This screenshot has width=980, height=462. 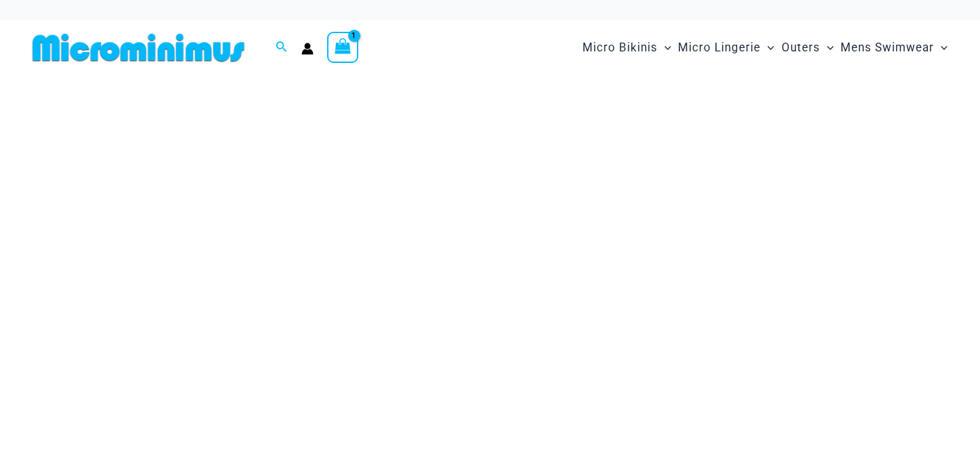 What do you see at coordinates (800, 47) in the screenshot?
I see `span: Outers` at bounding box center [800, 47].